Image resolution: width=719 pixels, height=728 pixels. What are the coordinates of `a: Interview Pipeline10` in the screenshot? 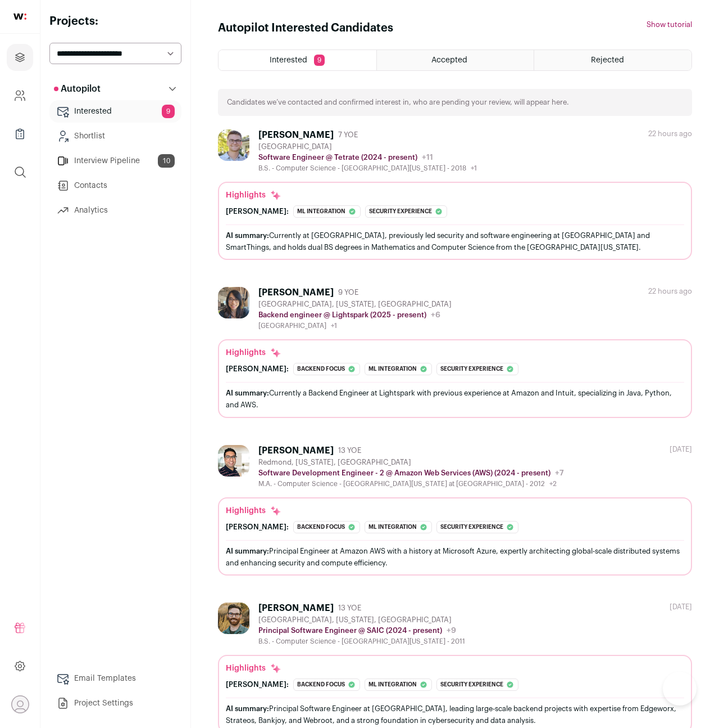 It's located at (115, 161).